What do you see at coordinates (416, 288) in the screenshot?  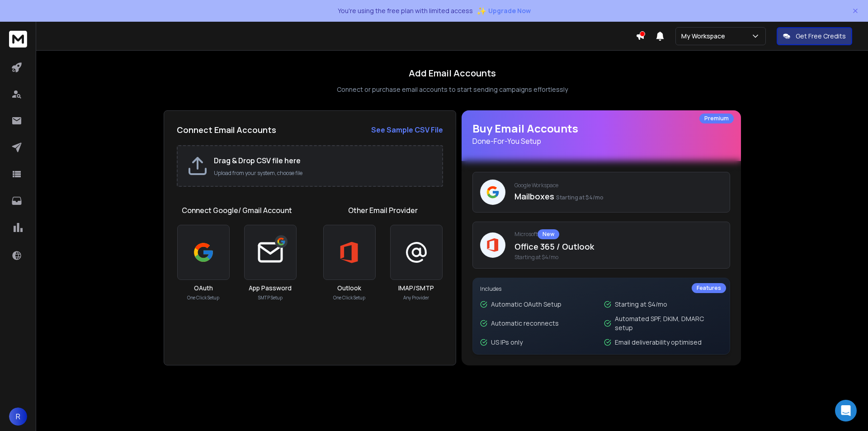 I see `h3: IMAP/SMTP` at bounding box center [416, 288].